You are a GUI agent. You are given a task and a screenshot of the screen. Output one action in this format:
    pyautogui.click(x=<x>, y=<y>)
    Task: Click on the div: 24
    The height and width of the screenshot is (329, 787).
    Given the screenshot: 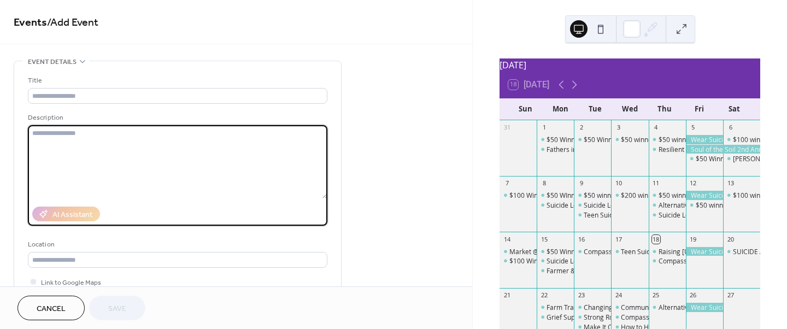 What is the action you would take?
    pyautogui.click(x=618, y=295)
    